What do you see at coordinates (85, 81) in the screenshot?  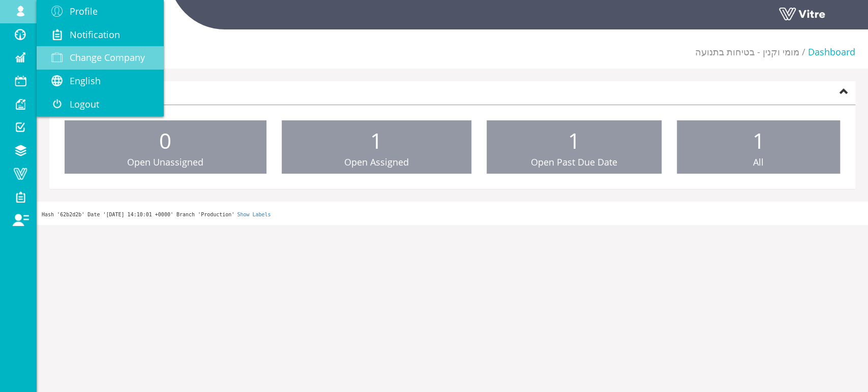 I see `span: English` at bounding box center [85, 81].